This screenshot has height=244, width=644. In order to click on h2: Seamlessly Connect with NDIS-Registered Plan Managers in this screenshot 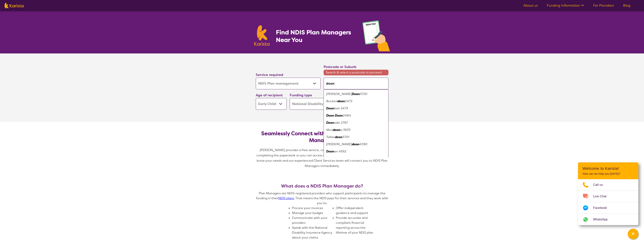, I will do `click(322, 137)`.